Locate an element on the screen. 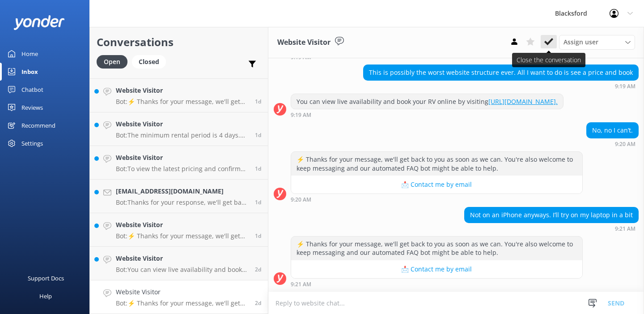  div: This is possibly the worst website structure ever. All I want to do is see a price and book is located at coordinates (501, 72).